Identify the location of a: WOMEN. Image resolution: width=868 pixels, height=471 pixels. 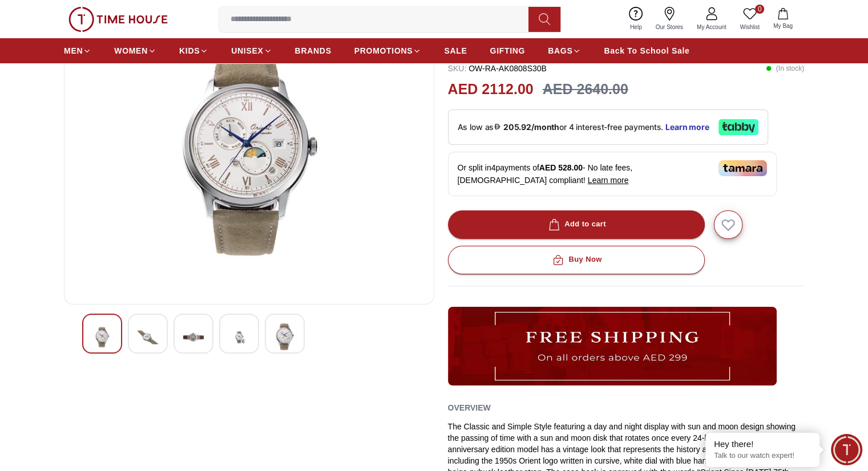
(135, 51).